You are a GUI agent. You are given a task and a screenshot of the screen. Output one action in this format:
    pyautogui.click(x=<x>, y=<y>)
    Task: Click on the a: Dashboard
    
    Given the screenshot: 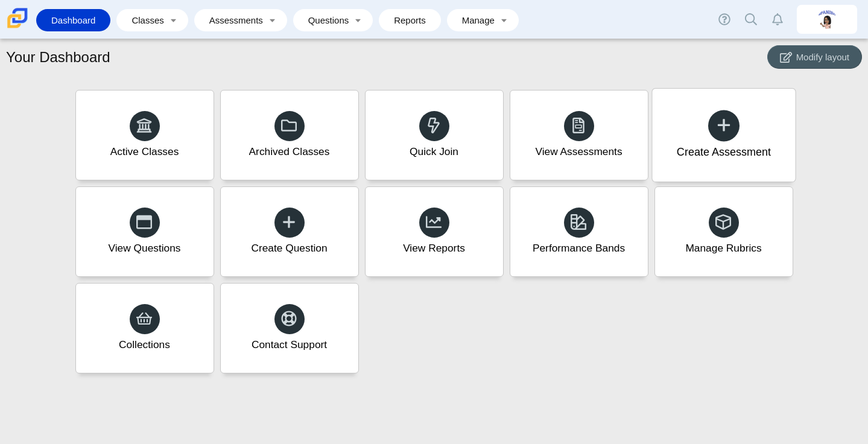 What is the action you would take?
    pyautogui.click(x=73, y=20)
    